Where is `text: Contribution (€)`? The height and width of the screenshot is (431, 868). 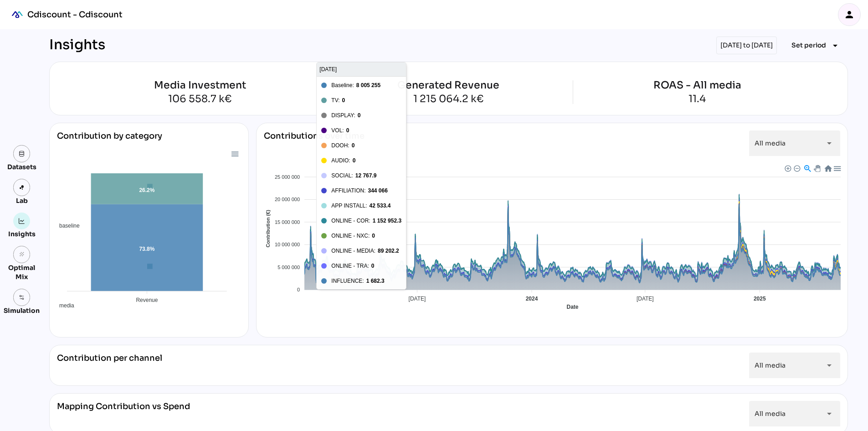 text: Contribution (€) is located at coordinates (268, 228).